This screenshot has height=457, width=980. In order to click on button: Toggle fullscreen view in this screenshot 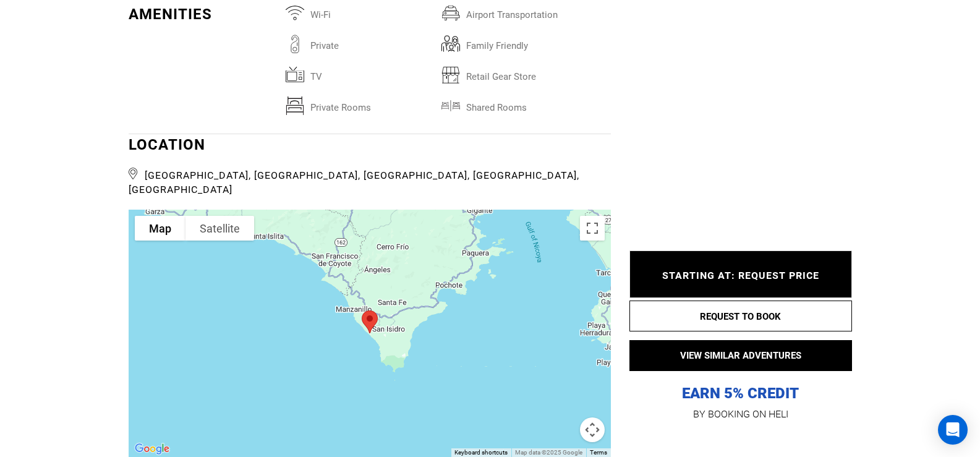, I will do `click(592, 228)`.